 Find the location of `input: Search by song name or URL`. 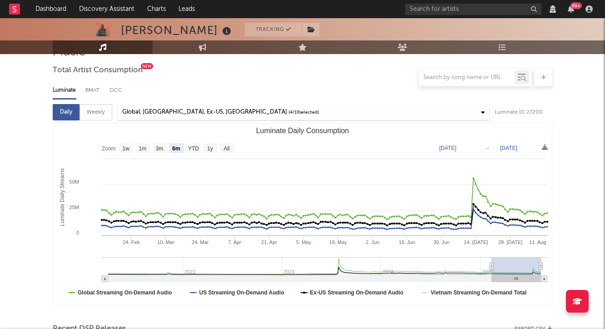

input: Search by song name or URL is located at coordinates (467, 78).